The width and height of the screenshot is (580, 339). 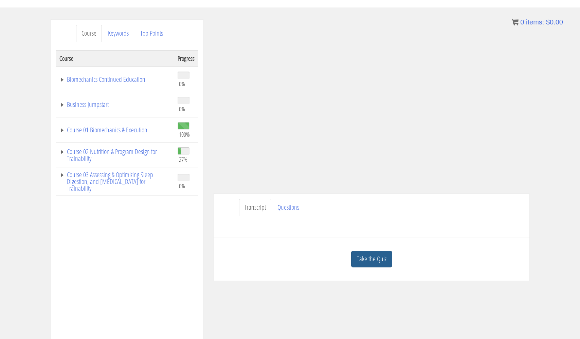 I want to click on a: Questions, so click(x=288, y=208).